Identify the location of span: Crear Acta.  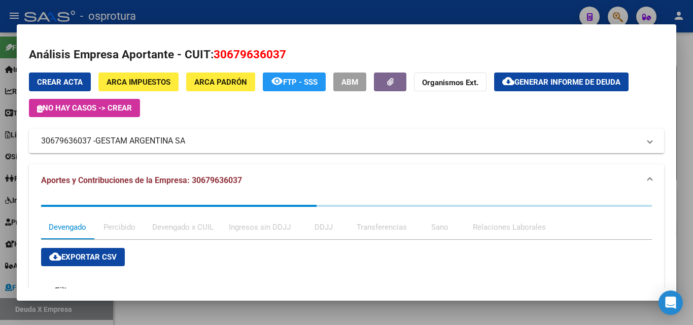
(60, 82).